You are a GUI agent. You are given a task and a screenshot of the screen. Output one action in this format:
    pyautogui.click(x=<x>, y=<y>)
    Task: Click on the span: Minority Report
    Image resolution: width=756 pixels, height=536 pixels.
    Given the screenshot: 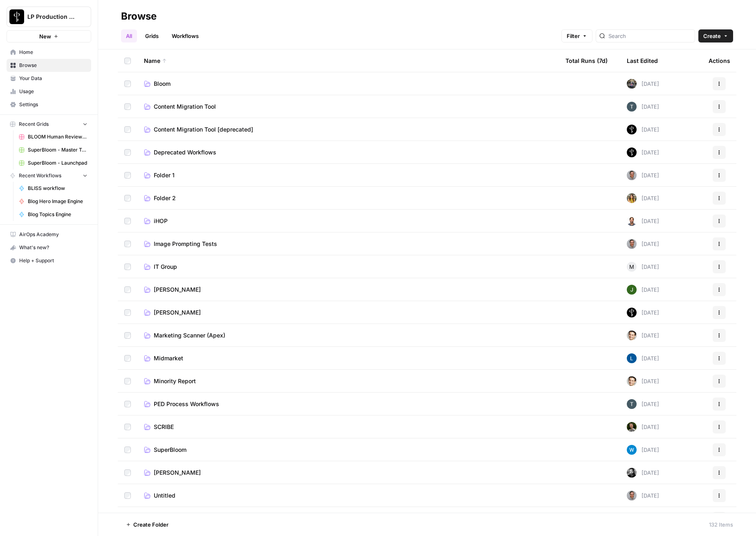 What is the action you would take?
    pyautogui.click(x=175, y=381)
    